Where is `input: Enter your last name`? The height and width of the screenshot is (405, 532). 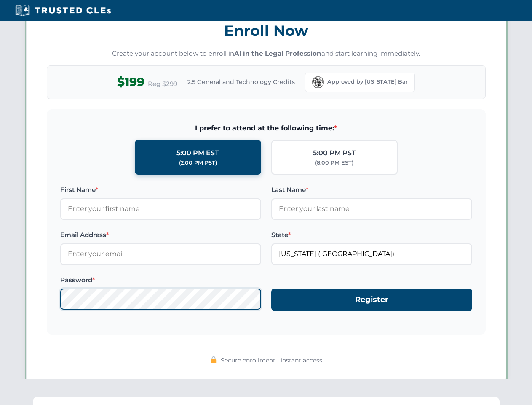 input: Enter your last name is located at coordinates (371, 209).